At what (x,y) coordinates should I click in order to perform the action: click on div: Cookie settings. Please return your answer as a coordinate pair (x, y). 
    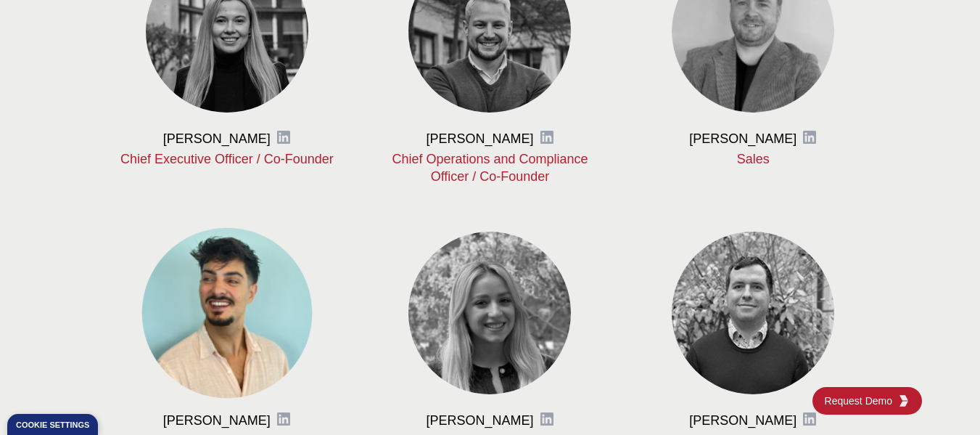
    Looking at the image, I should click on (52, 425).